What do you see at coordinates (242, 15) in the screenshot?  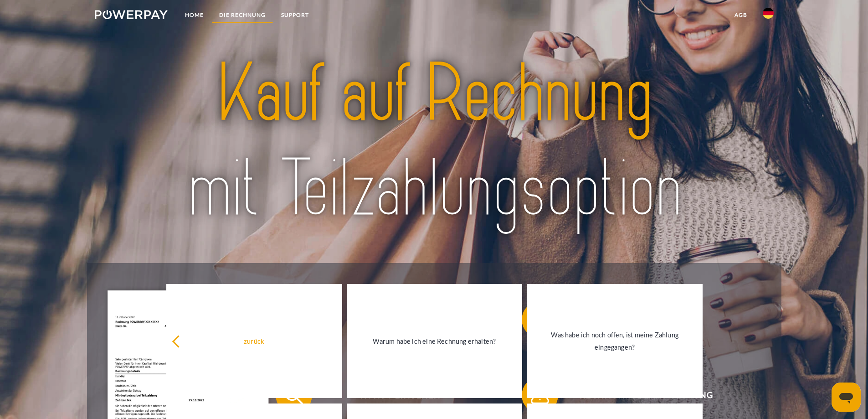 I see `a: DIE RECHNUNG` at bounding box center [242, 15].